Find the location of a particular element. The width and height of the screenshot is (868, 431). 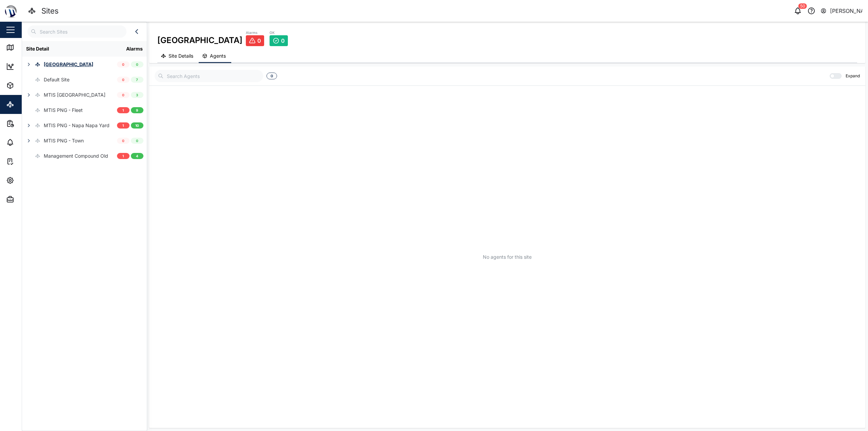

span: 7 is located at coordinates (137, 80).